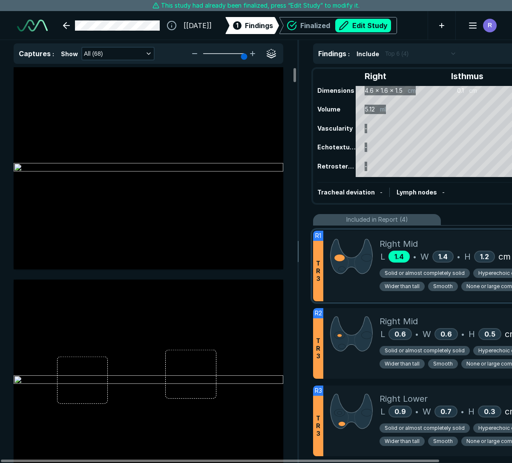  What do you see at coordinates (346, 192) in the screenshot?
I see `span: Tracheal deviation` at bounding box center [346, 192].